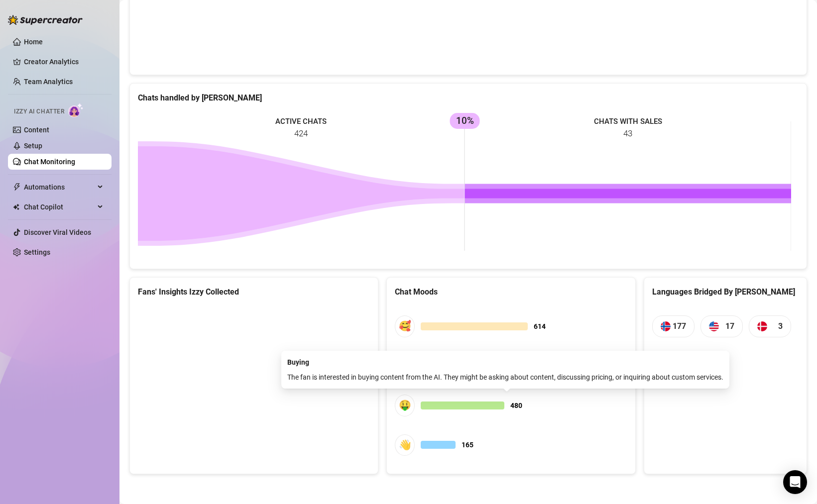 Image resolution: width=817 pixels, height=504 pixels. What do you see at coordinates (49, 82) in the screenshot?
I see `a: Team Analytics` at bounding box center [49, 82].